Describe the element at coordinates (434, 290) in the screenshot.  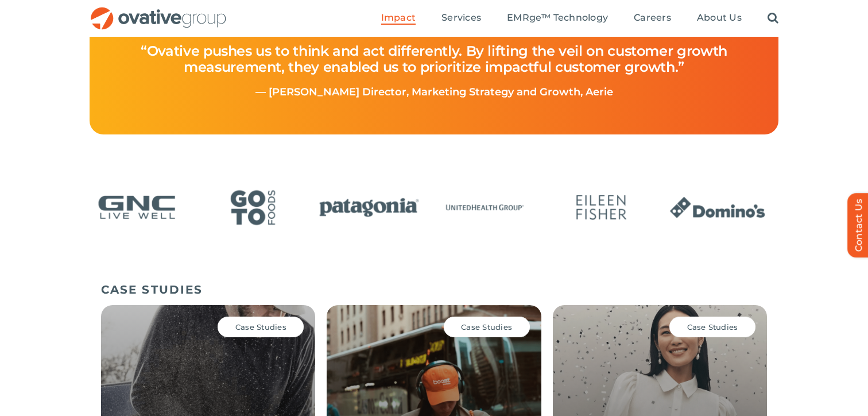
I see `h5: CASE STUDIES` at that location.